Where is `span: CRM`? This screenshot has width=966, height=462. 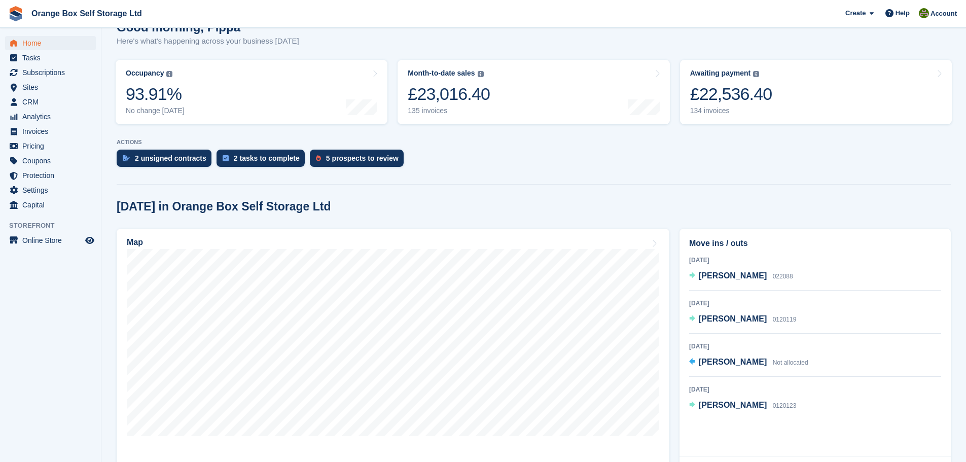
span: CRM is located at coordinates (53, 102).